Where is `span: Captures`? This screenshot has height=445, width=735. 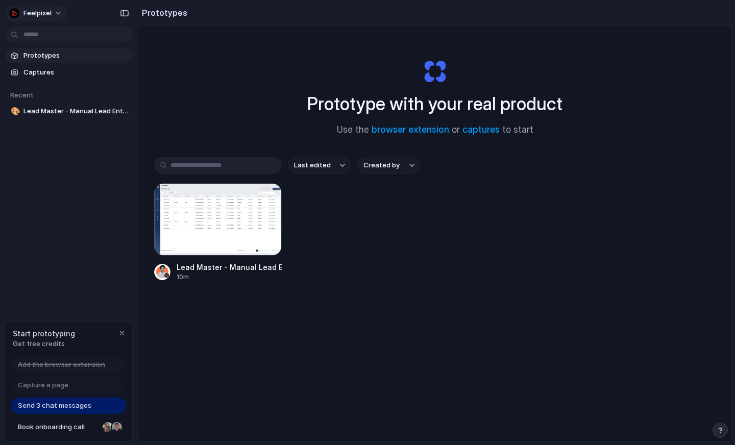
span: Captures is located at coordinates (76, 72).